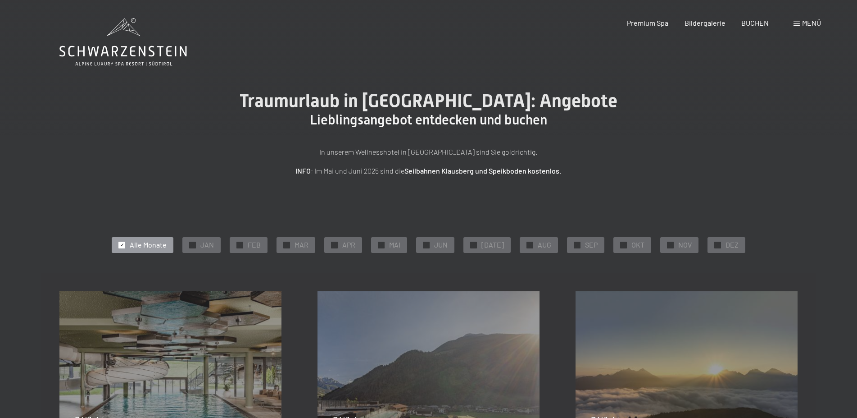 This screenshot has height=418, width=857. Describe the element at coordinates (755, 23) in the screenshot. I see `a: BUCHEN` at that location.